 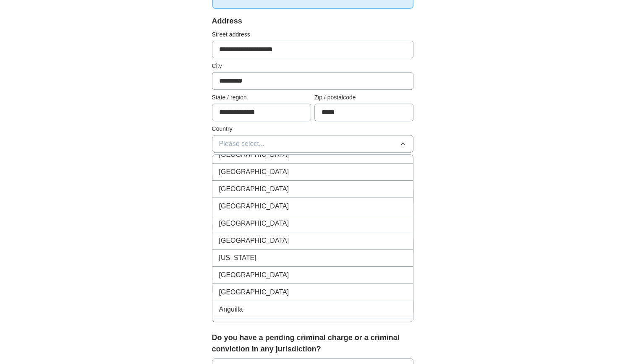 What do you see at coordinates (312, 344) in the screenshot?
I see `label: Do you have a pending criminal charge or a criminal conviction in any jurisdiction?` at bounding box center [312, 344].